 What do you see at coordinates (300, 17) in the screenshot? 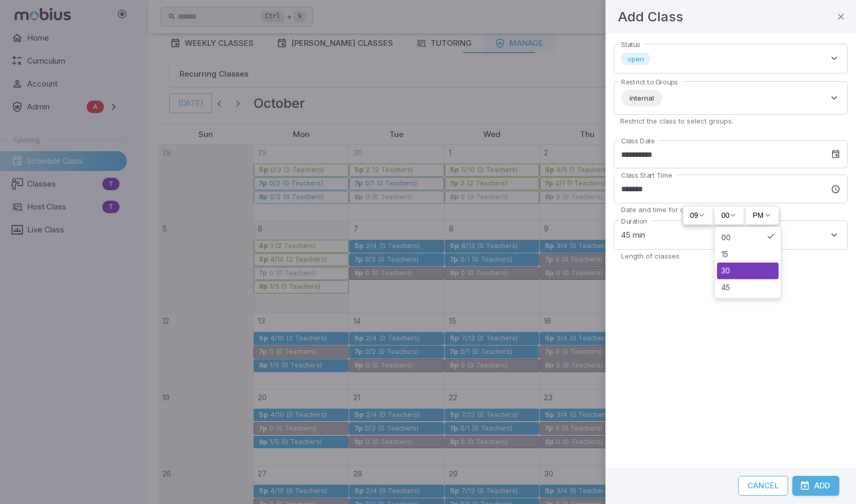
I see `kbd: k` at bounding box center [300, 17].